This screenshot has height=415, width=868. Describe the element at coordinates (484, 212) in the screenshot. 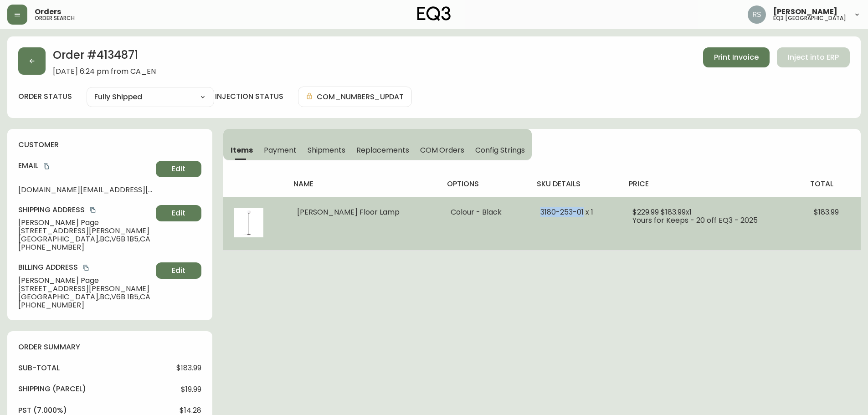

I see `li: Colour - Black` at that location.